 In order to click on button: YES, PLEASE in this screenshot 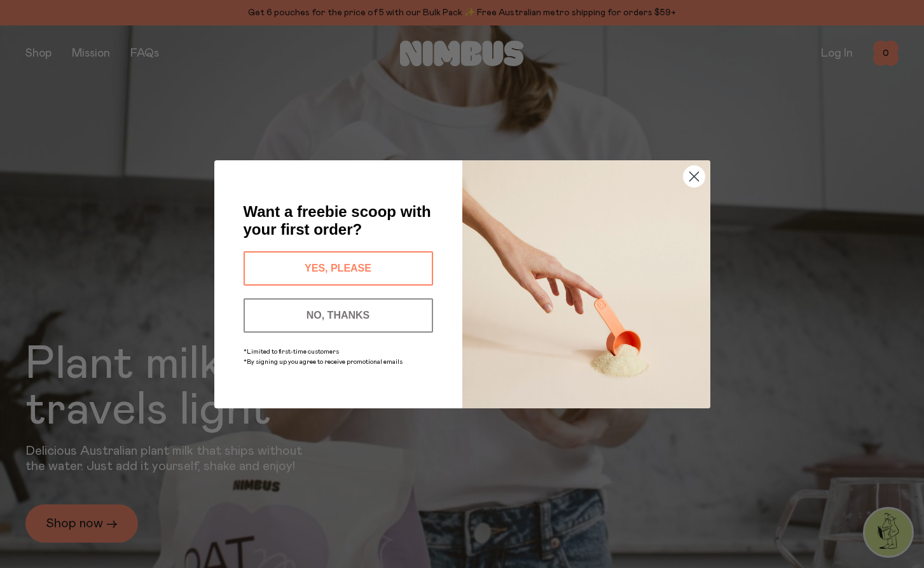, I will do `click(338, 268)`.